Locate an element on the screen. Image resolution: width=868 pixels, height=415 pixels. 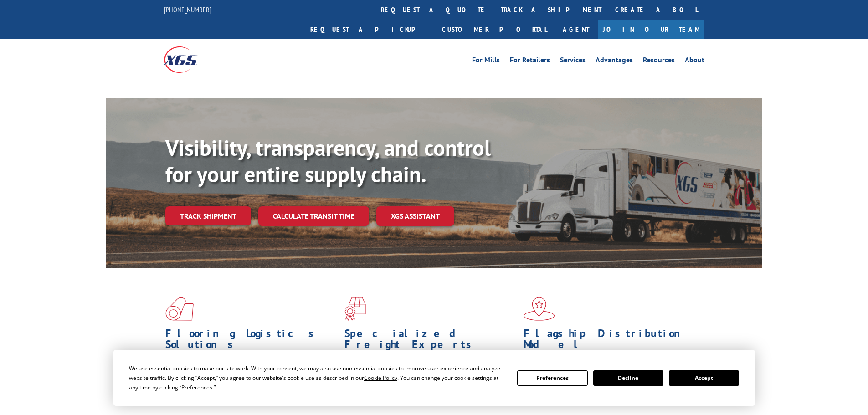
a: For Retailers is located at coordinates (529, 62).